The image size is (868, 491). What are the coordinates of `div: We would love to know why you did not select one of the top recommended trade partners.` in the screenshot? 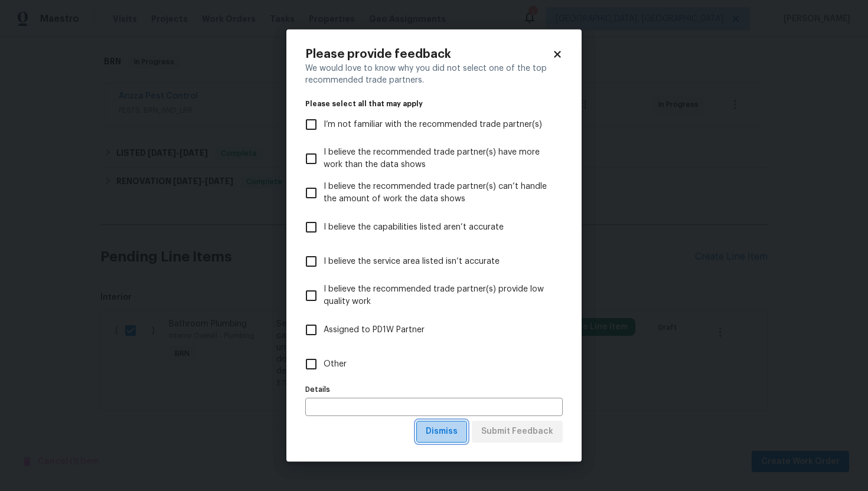 It's located at (434, 74).